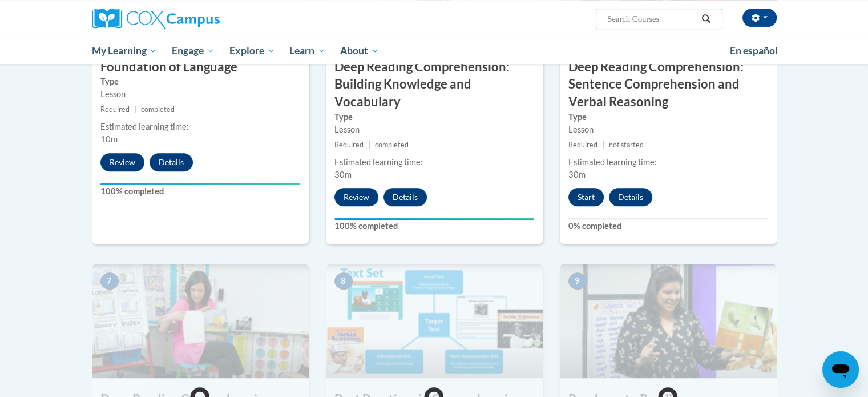  I want to click on div: Main menu, so click(434, 51).